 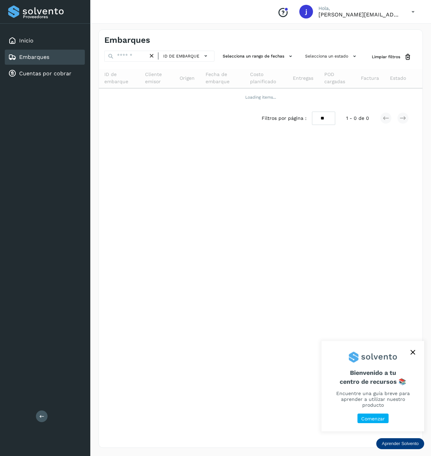 I want to click on td: Loading items..., so click(x=261, y=97).